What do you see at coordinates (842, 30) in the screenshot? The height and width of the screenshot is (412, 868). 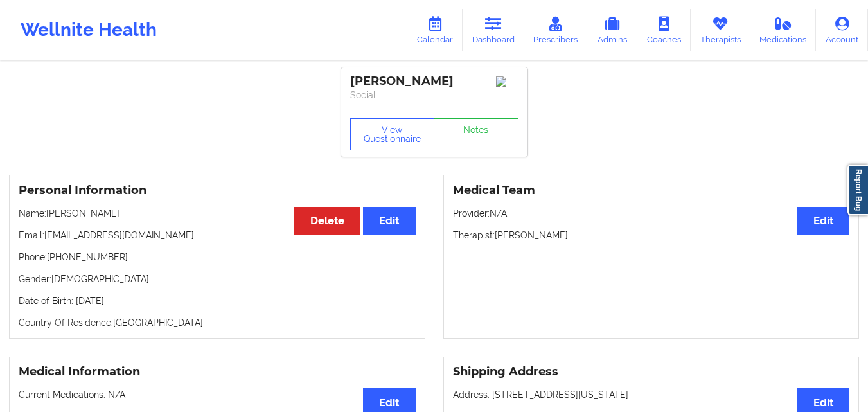 I see `a: Account` at bounding box center [842, 30].